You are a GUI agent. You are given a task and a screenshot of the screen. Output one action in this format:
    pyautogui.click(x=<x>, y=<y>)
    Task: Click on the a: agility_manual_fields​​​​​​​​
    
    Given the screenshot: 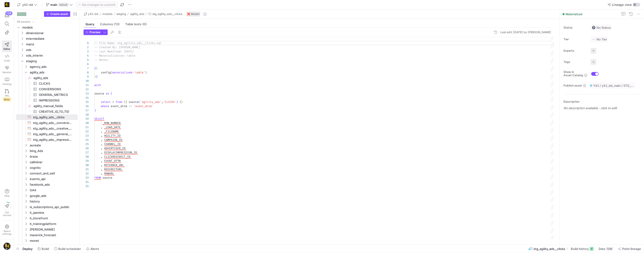 What is the action you would take?
    pyautogui.click(x=47, y=106)
    